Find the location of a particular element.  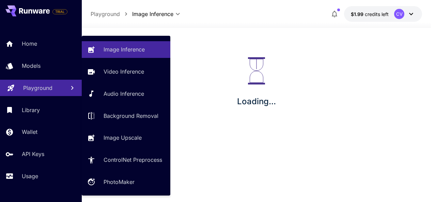

a: Background Removal is located at coordinates (126, 116).